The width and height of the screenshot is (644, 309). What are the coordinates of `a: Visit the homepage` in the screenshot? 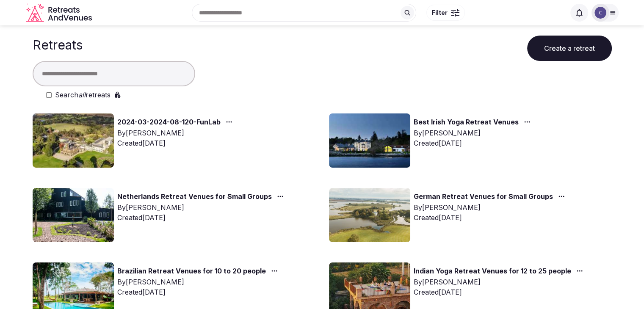 It's located at (60, 13).